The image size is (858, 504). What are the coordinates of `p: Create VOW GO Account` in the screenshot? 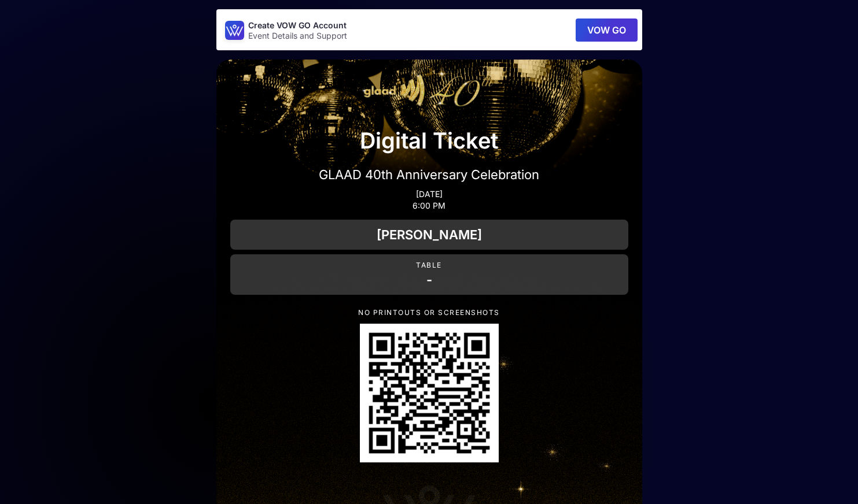 It's located at (297, 26).